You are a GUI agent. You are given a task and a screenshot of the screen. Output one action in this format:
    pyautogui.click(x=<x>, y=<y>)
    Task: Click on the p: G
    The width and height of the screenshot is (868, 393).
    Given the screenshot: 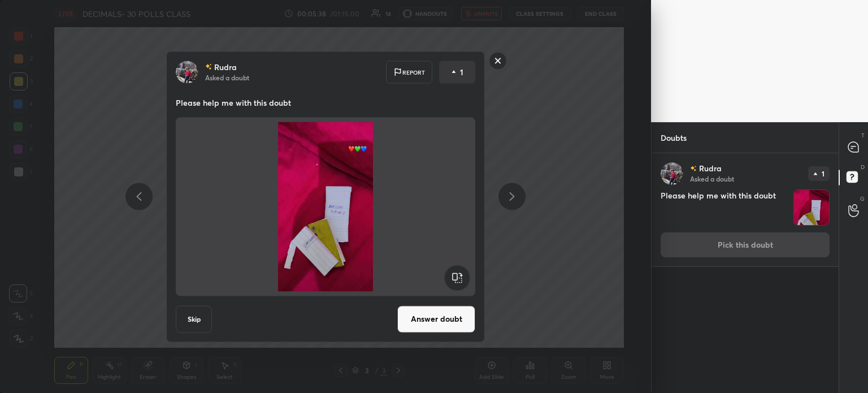 What is the action you would take?
    pyautogui.click(x=863, y=198)
    